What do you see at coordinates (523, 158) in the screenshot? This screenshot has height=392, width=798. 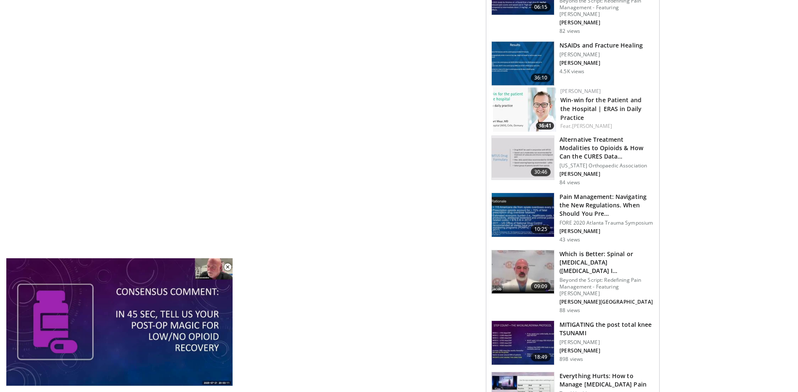 I see `img: 21ba3e8d-f619-4f36-ab46-ef2d1f0d0ca4.150x105_q85_crop-smart_upscale.jpg` at bounding box center [523, 158].